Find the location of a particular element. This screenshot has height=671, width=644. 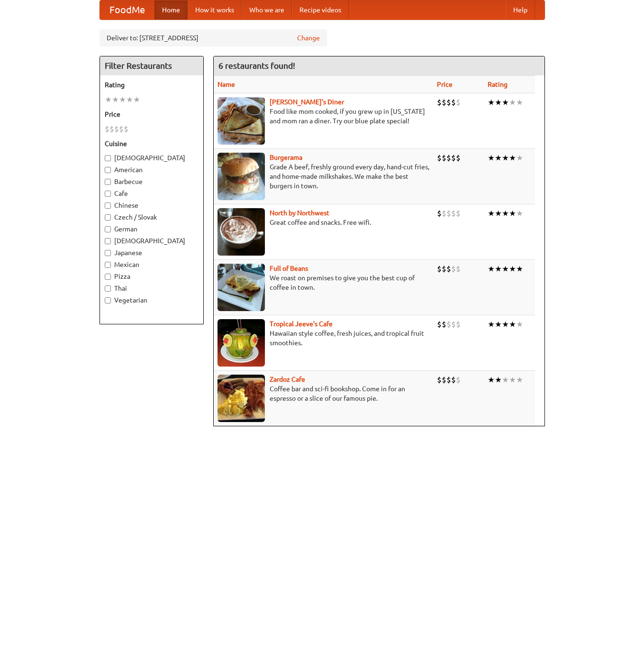

label: Japanese is located at coordinates (152, 253).